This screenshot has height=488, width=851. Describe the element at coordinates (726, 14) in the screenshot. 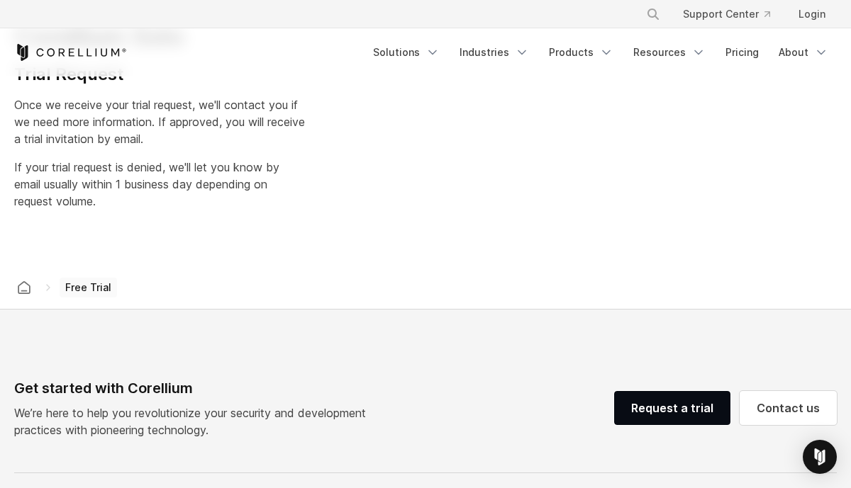

I see `a: Support Center` at that location.